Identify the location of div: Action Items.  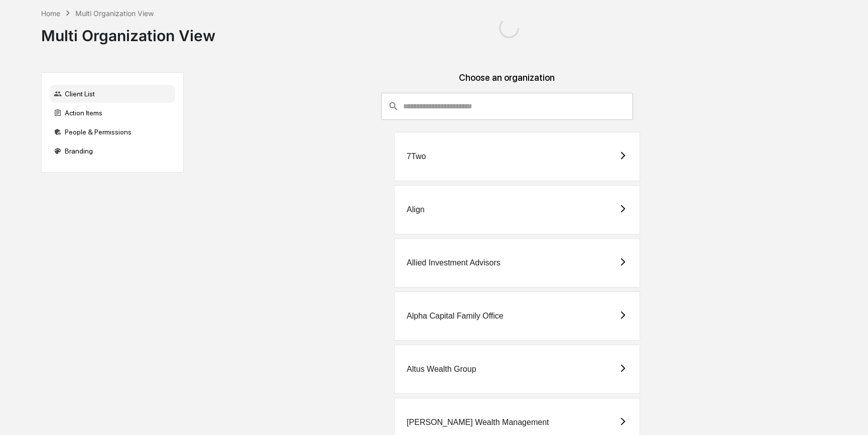
(113, 113).